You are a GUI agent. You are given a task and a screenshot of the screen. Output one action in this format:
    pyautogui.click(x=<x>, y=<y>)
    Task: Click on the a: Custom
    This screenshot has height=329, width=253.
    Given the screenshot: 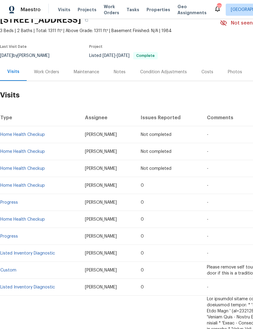 What is the action you would take?
    pyautogui.click(x=8, y=270)
    